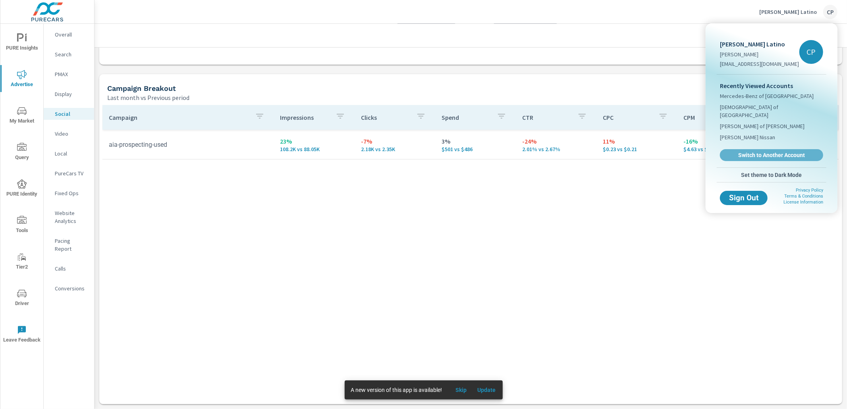 The width and height of the screenshot is (847, 409). I want to click on button: Sign Out, so click(743, 198).